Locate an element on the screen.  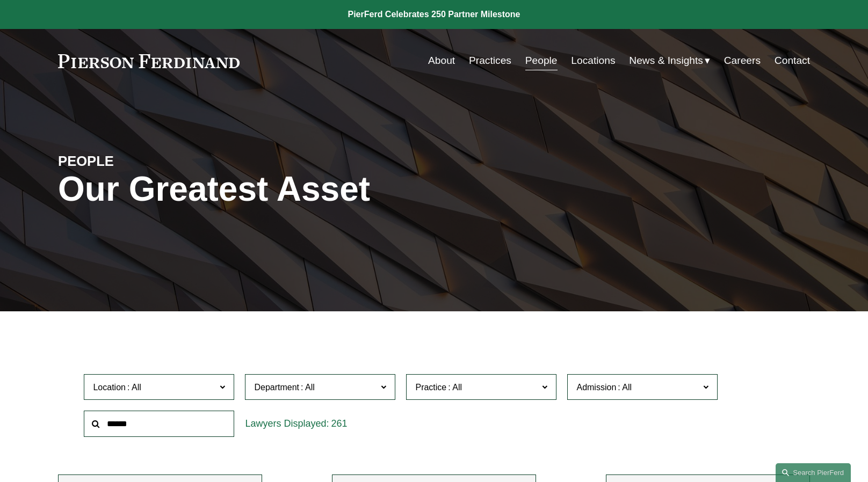
a: folder dropdown is located at coordinates (670, 61).